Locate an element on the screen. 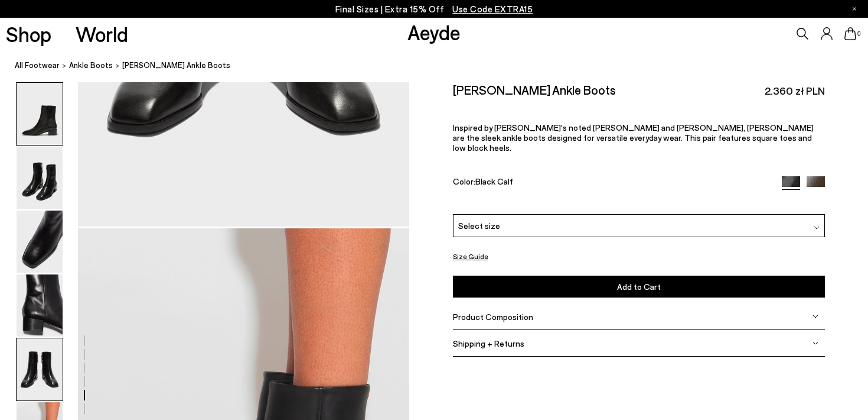 This screenshot has width=868, height=420. span: Shipping + Returns is located at coordinates (488, 343).